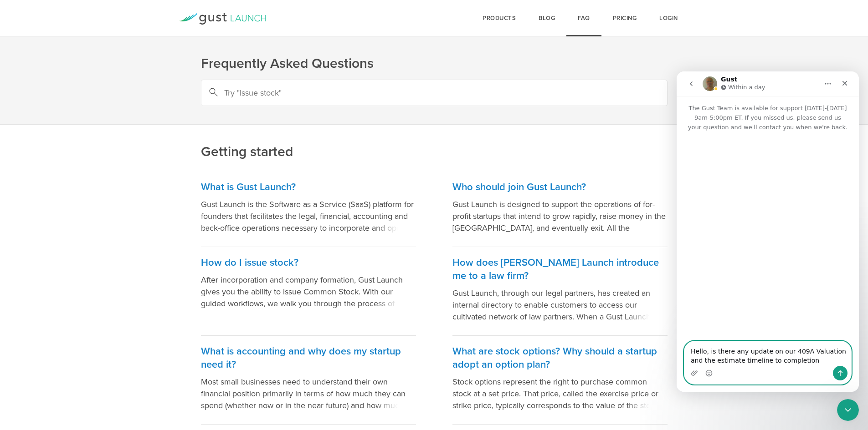 This screenshot has height=430, width=868. Describe the element at coordinates (309, 210) in the screenshot. I see `a: What is Gust Launch? Gust Launch is the Software as a Service (SaaS) platform for founders that f...` at that location.